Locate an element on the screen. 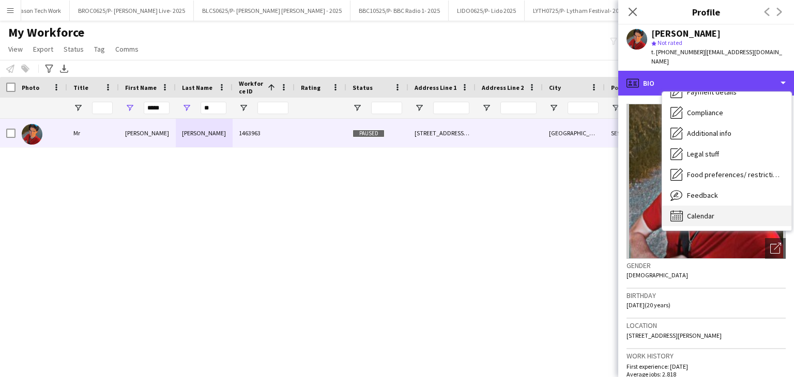 This screenshot has height=377, width=794. a: Status is located at coordinates (73, 49).